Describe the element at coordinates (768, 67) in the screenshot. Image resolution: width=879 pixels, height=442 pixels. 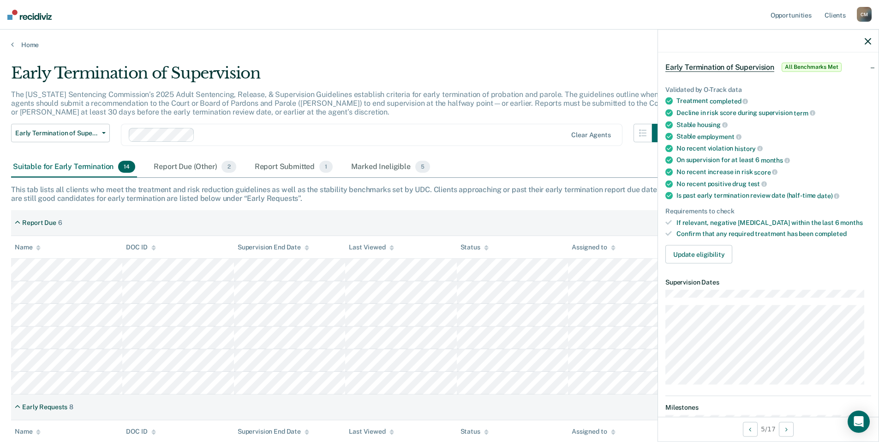
I see `div: Early Termination of SupervisionAll Benchmarks Met` at that location.